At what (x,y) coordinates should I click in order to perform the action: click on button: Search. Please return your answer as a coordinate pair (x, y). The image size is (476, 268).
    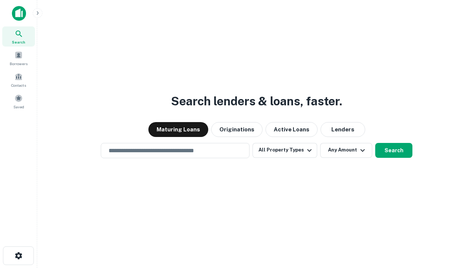
    Looking at the image, I should click on (394, 150).